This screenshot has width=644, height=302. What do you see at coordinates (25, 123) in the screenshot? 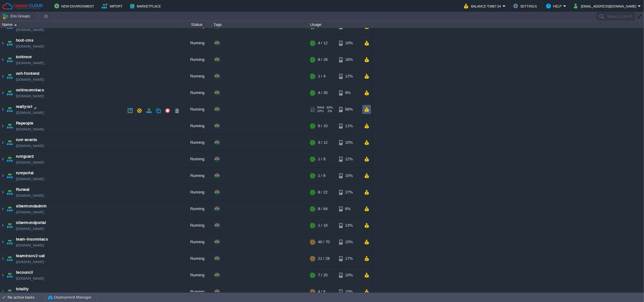
I see `span: Repeople` at bounding box center [25, 123].